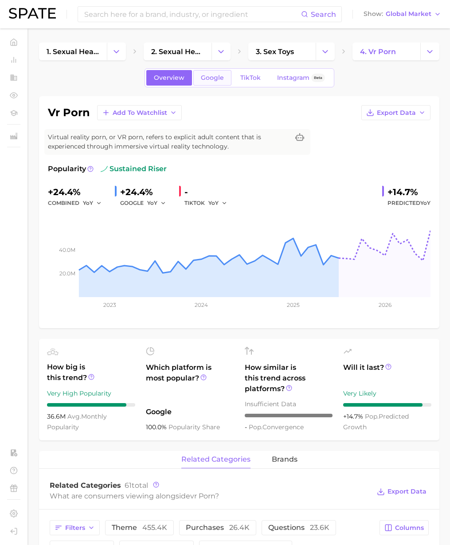 The height and width of the screenshot is (545, 450). I want to click on a: 1. sexual health, so click(73, 51).